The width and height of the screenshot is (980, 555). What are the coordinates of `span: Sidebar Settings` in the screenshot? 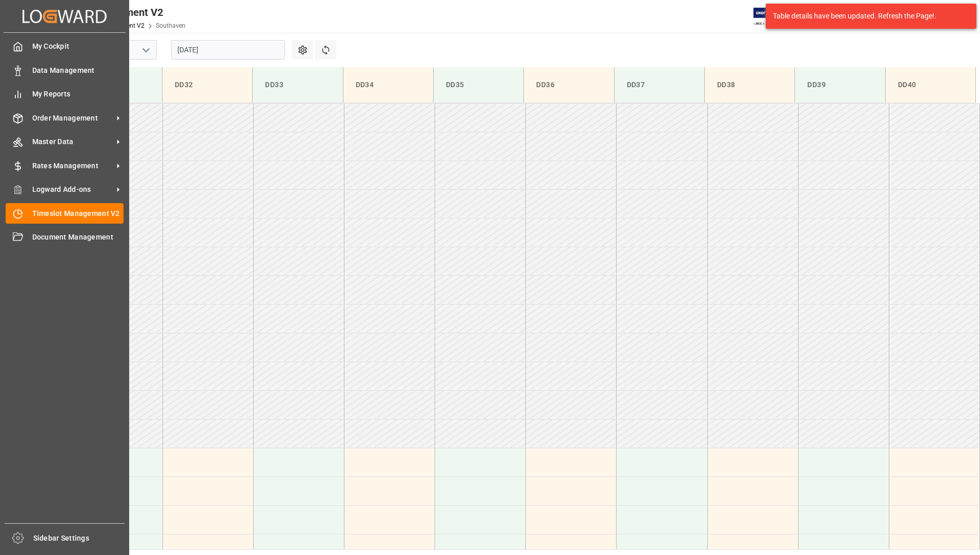 It's located at (79, 538).